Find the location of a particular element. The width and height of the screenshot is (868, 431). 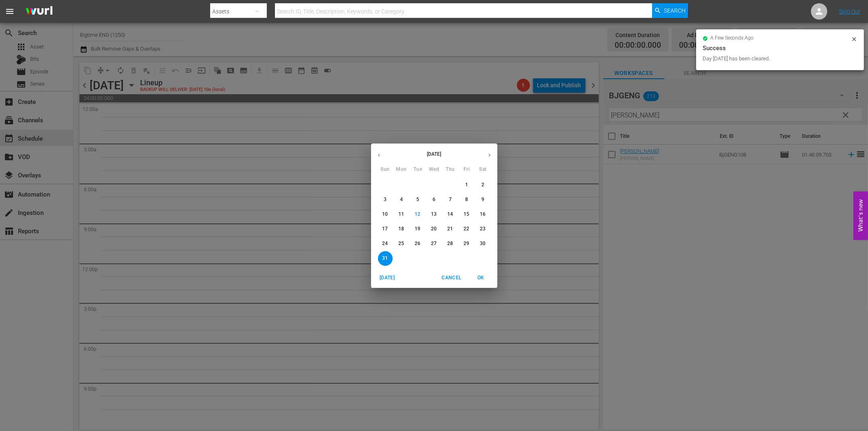

span: a few seconds ago is located at coordinates (732, 38).